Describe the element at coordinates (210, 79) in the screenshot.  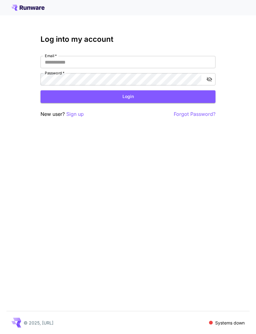
I see `button: toggle password visibility` at that location.